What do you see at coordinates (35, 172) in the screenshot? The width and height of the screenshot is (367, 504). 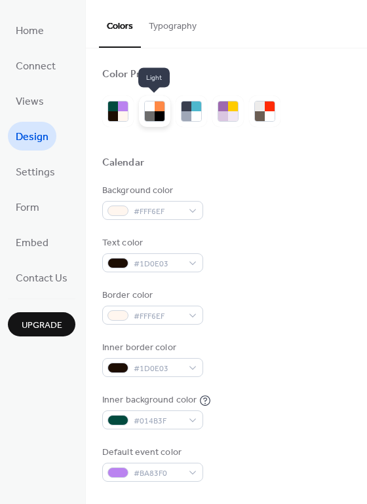 I see `a: Settings` at bounding box center [35, 172].